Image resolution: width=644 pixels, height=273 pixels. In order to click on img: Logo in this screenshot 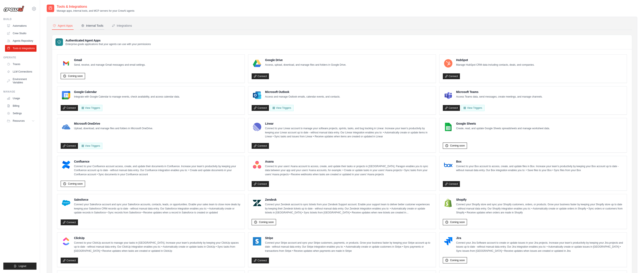, I will do `click(14, 9)`.